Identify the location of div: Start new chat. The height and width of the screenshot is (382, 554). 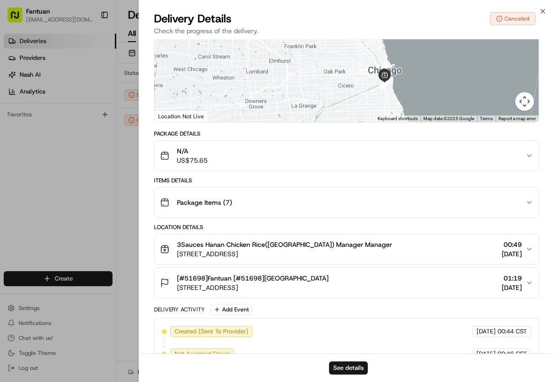
(98, 94).